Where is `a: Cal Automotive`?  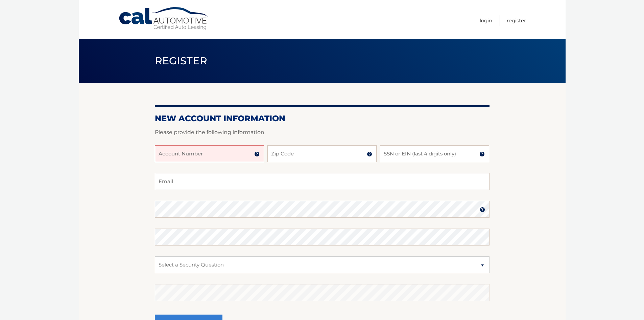 a: Cal Automotive is located at coordinates (164, 19).